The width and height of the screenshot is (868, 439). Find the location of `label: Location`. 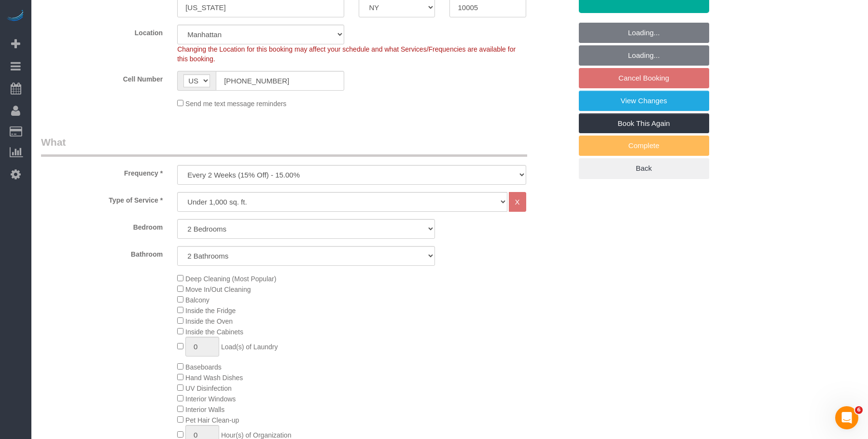

label: Location is located at coordinates (102, 31).